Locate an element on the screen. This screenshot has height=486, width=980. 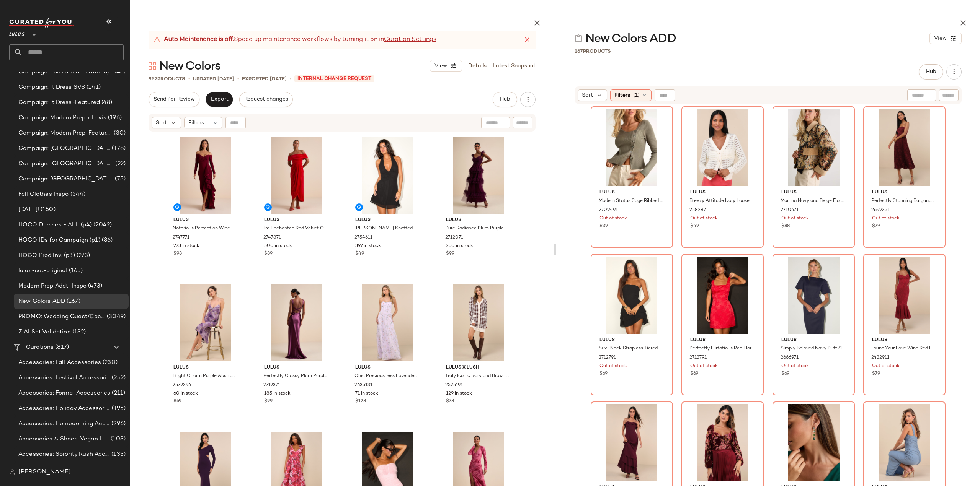
img: 2666971_06_misc_2025-07-23_1.jpg is located at coordinates (813, 295).